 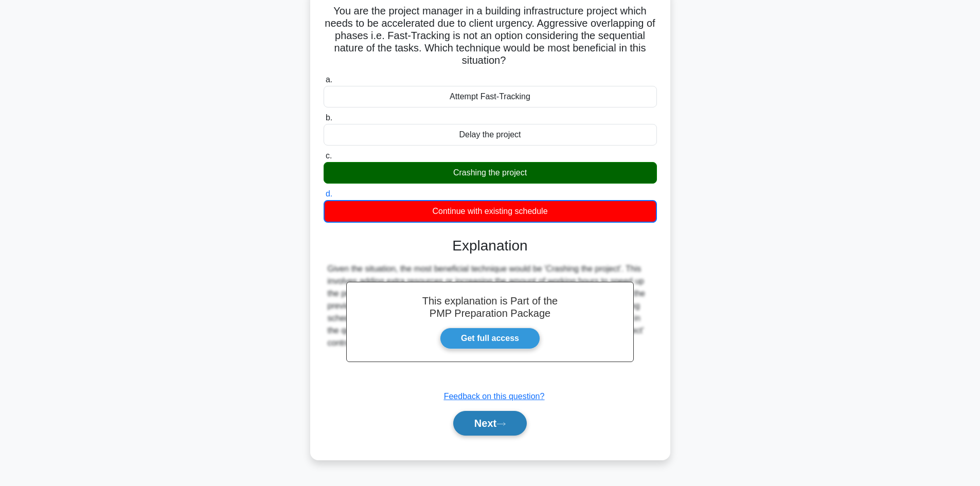 I want to click on span: d., so click(x=329, y=193).